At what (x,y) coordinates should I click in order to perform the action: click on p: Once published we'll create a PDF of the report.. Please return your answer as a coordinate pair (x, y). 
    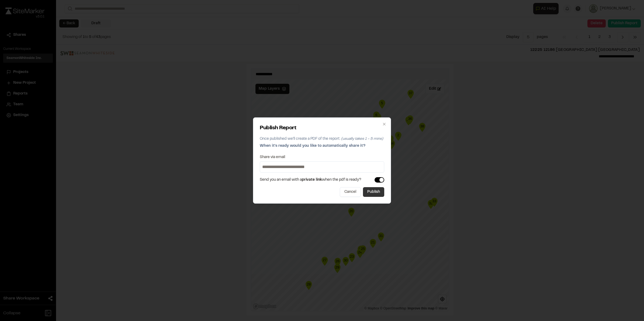
    Looking at the image, I should click on (322, 139).